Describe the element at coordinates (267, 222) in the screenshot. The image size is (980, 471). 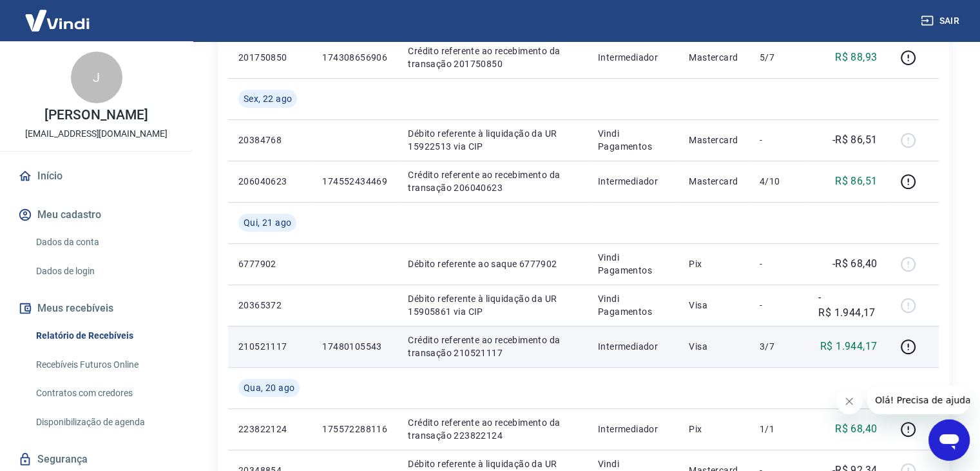
I see `span: Qui, 21 ago` at that location.